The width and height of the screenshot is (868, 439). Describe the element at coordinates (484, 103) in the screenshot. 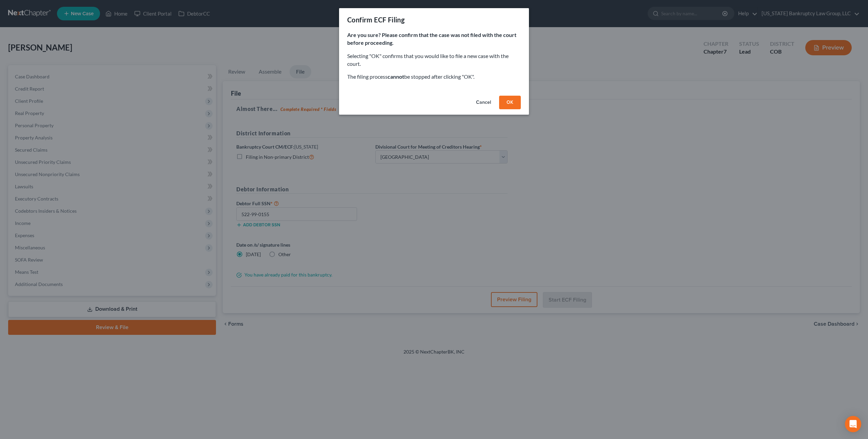

I see `button: Cancel` at that location.